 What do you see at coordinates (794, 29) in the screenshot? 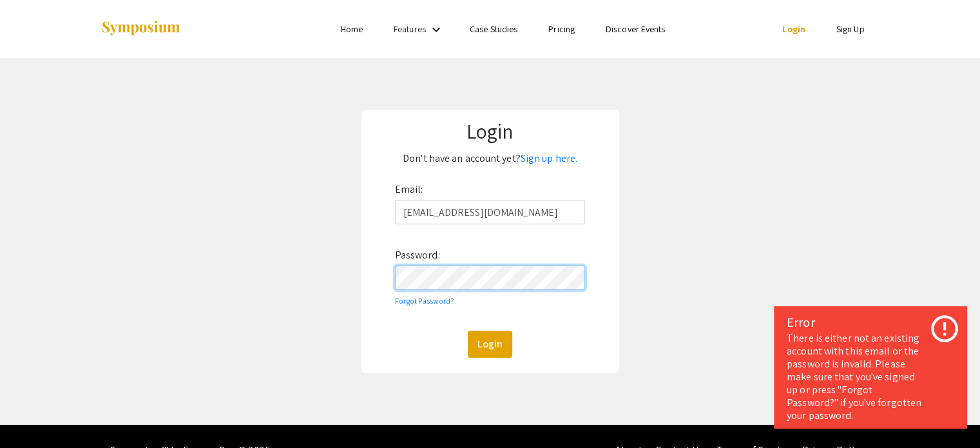
I see `a: Login` at bounding box center [794, 29].